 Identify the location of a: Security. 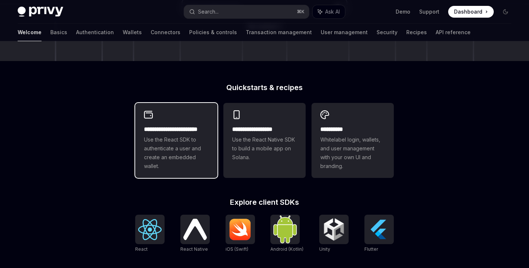
(387, 32).